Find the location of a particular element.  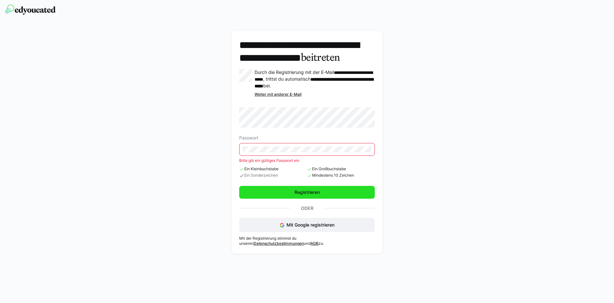

p: Durch die Registrierung mit der E-Mail , trittst du automatisch bei. is located at coordinates (315, 79).